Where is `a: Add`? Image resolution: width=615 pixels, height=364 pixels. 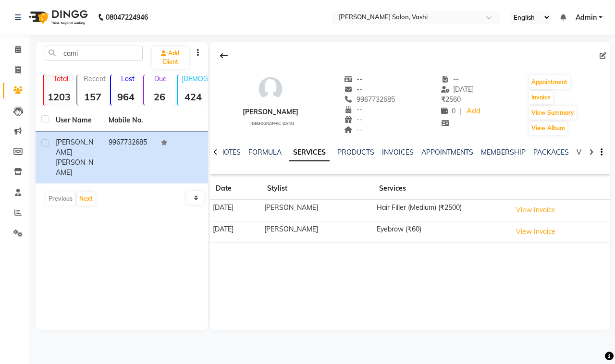
a: Add is located at coordinates (474, 111).